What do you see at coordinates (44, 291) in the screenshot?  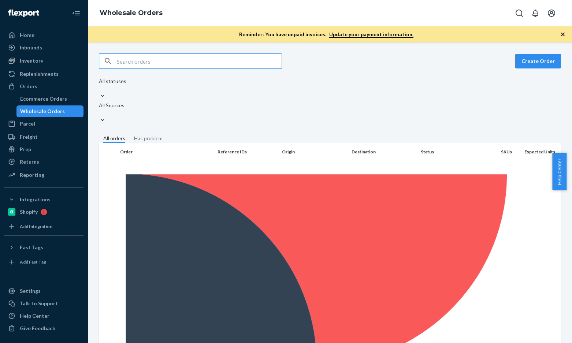 I see `a: Settings` at bounding box center [44, 291].